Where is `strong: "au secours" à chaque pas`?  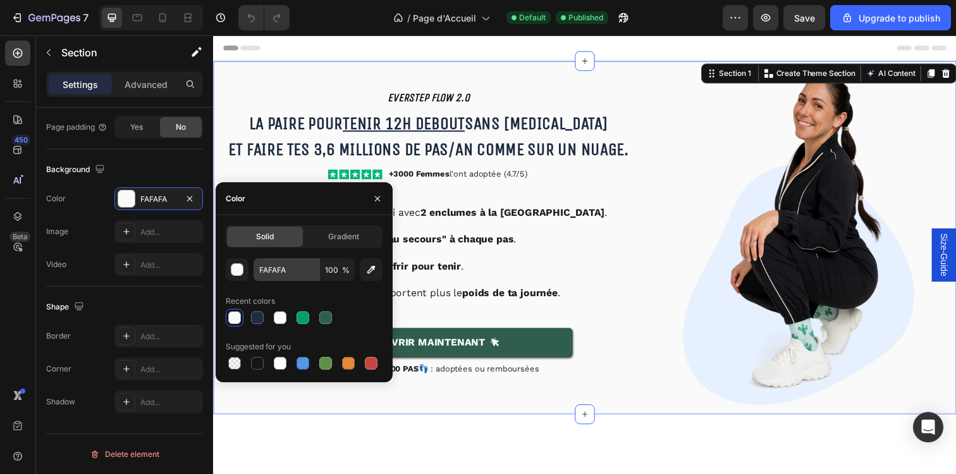 strong: "au secours" à chaque pas is located at coordinates (240, 207).